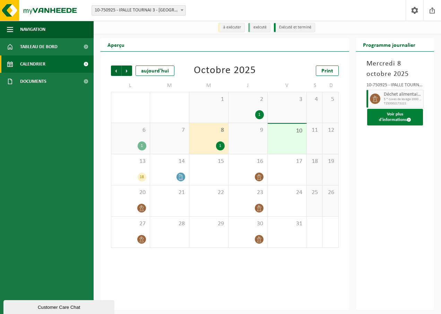 Image resolution: width=441 pixels, height=314 pixels. I want to click on span: 12, so click(330, 130).